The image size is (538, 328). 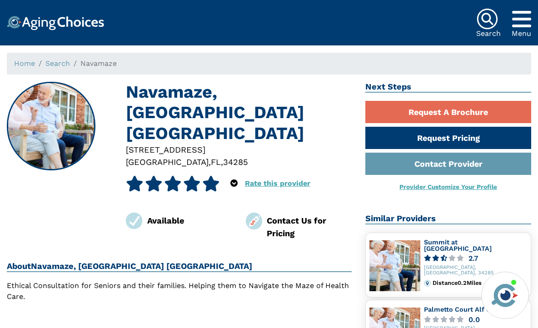 I want to click on div: 0.0, so click(x=474, y=320).